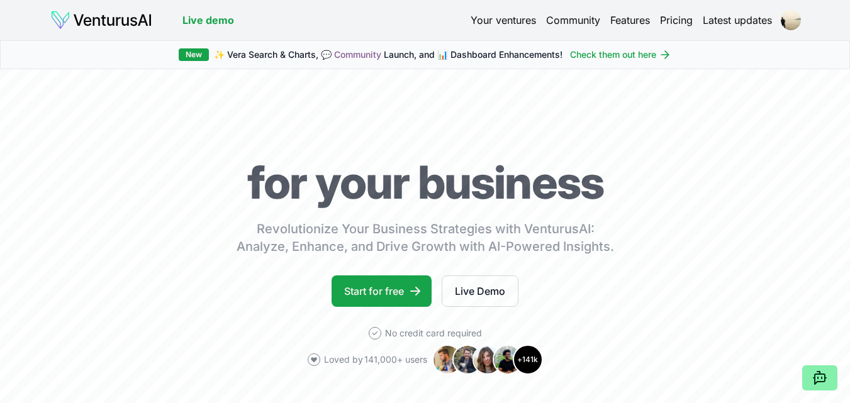 Image resolution: width=850 pixels, height=403 pixels. I want to click on img: Avatar 3, so click(488, 360).